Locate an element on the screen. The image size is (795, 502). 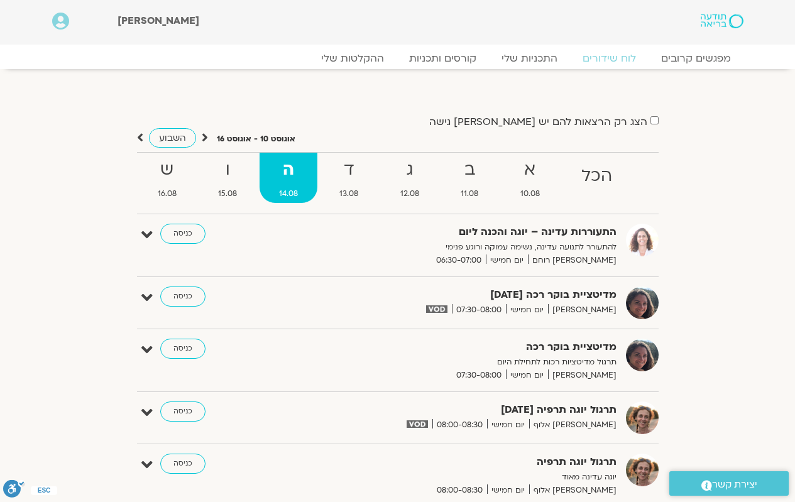
p: להתעורר לתנועה עדינה, נשימה עמוקה ורוגע פנימי is located at coordinates (463, 247).